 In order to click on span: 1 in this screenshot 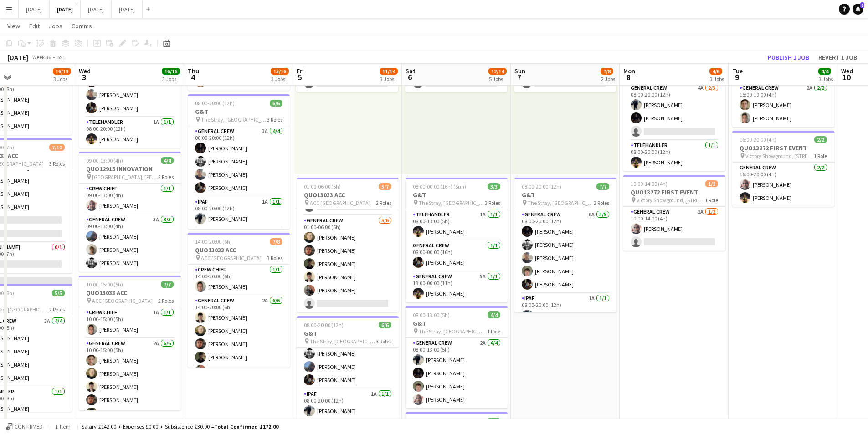, I will do `click(862, 5)`.